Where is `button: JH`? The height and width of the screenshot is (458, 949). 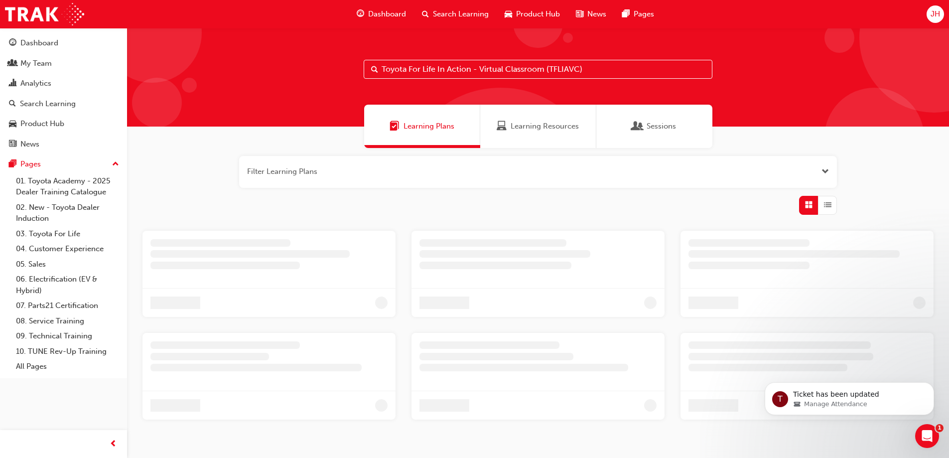 button: JH is located at coordinates (935, 14).